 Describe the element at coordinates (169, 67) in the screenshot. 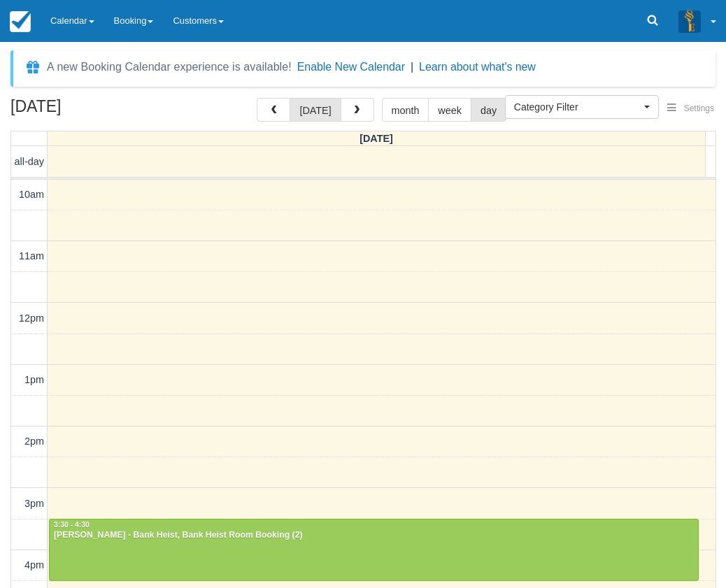

I see `div: A new Booking Calendar experience is available!` at that location.